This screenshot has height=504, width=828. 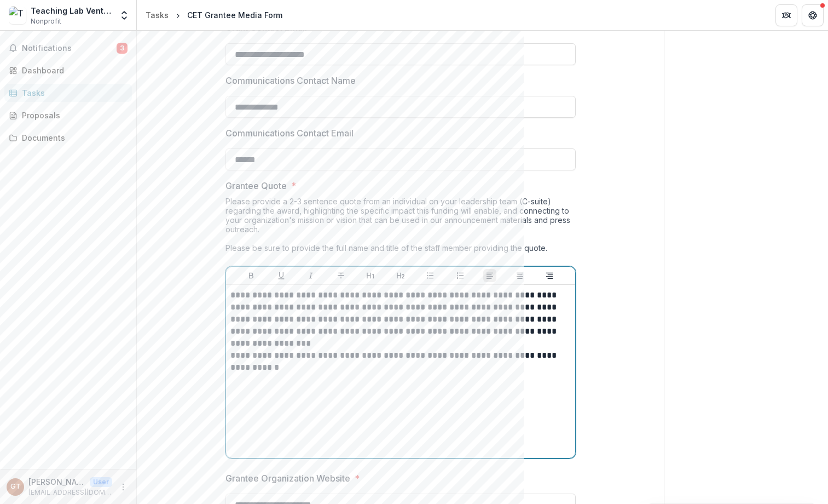 What do you see at coordinates (400, 276) in the screenshot?
I see `button: Heading 2` at bounding box center [400, 276].